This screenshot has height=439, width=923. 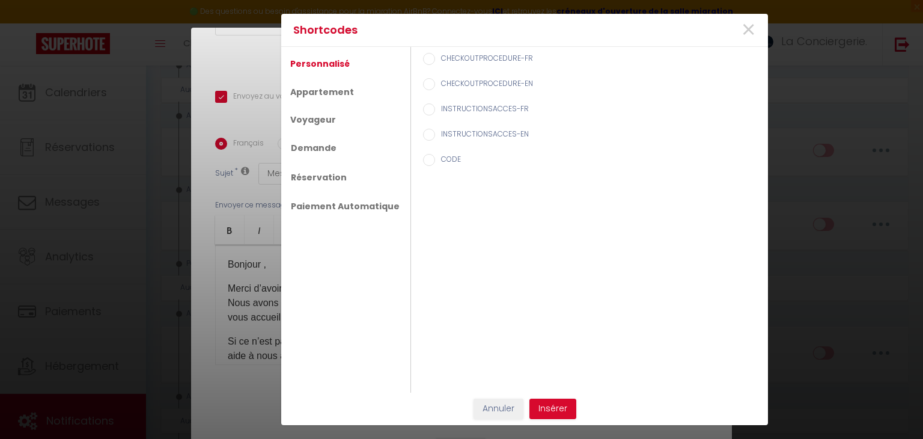 I want to click on a: Demande, so click(x=314, y=148).